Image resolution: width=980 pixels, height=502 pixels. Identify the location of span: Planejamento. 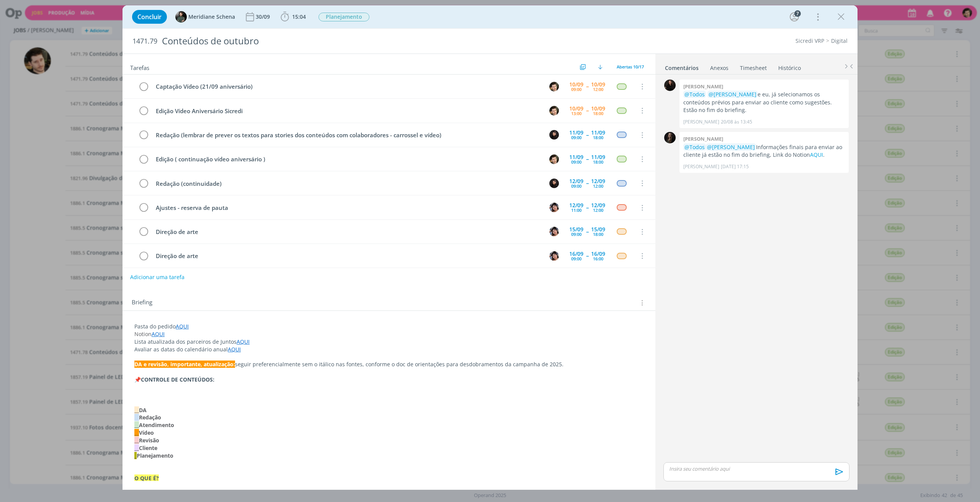
(344, 17).